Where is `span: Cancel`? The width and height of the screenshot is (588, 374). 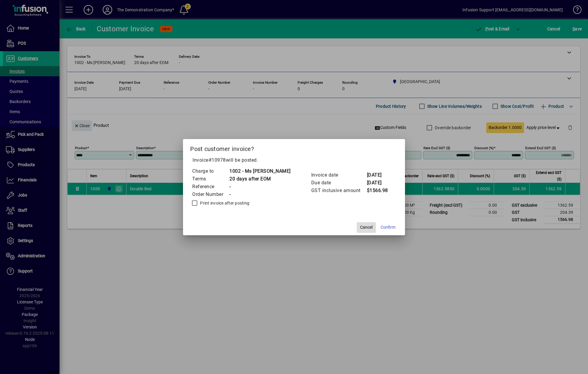
span: Cancel is located at coordinates (366, 227).